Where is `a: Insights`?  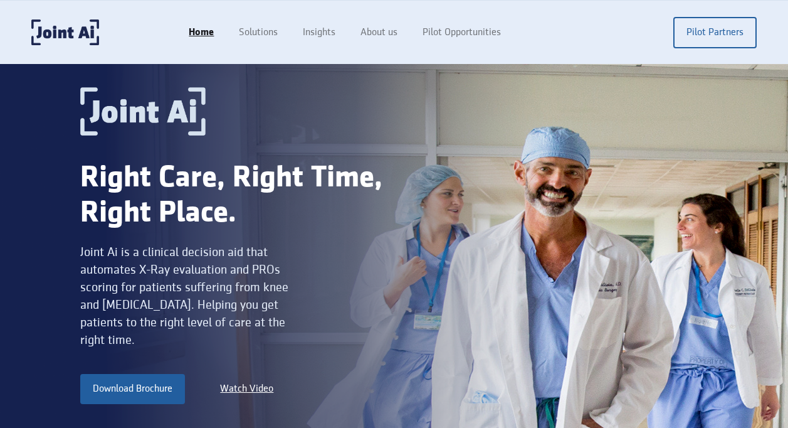 a: Insights is located at coordinates (319, 33).